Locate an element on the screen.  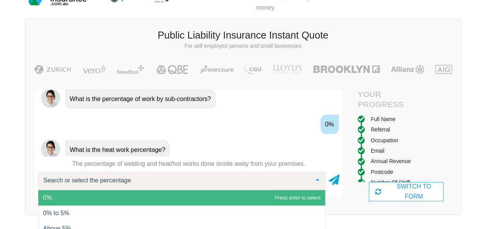
div: Full Name is located at coordinates (383, 119).